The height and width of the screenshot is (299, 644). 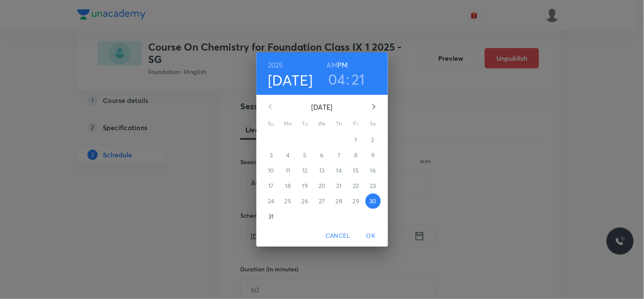 I want to click on button: PM, so click(x=343, y=65).